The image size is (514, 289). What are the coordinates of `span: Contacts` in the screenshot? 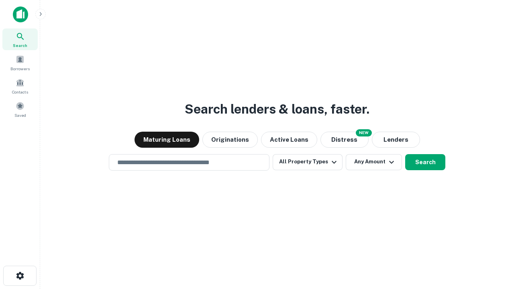 It's located at (20, 92).